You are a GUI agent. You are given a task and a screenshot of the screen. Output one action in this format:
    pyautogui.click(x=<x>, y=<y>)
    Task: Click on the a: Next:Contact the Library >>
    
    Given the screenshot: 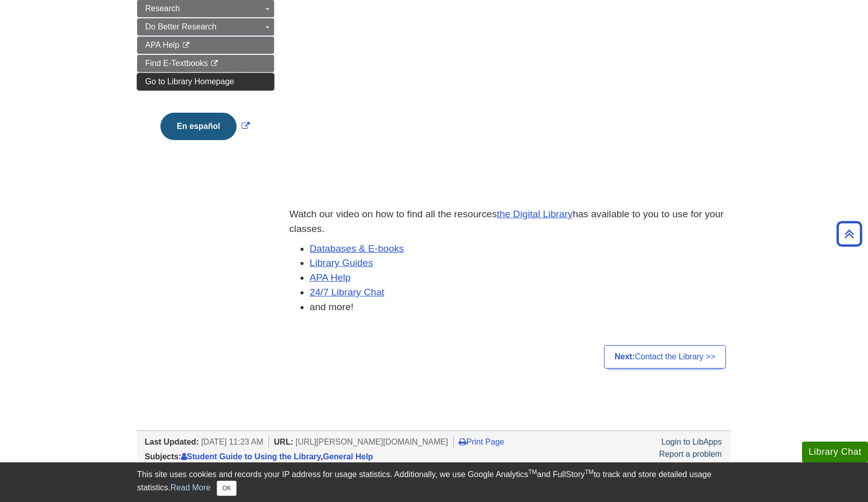 What is the action you would take?
    pyautogui.click(x=664, y=357)
    